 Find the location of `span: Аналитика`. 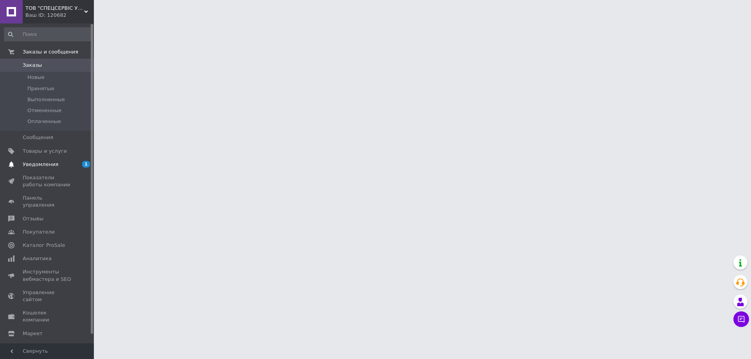

span: Аналитика is located at coordinates (37, 259).